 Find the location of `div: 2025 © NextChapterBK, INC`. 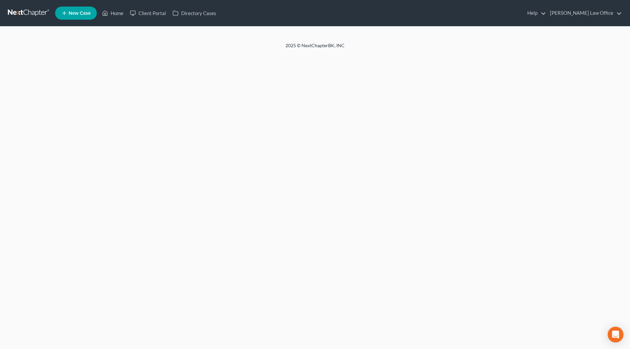

div: 2025 © NextChapterBK, INC is located at coordinates (315, 48).